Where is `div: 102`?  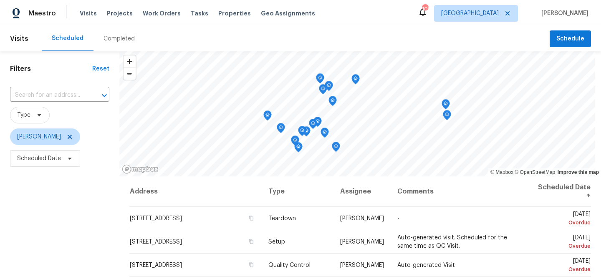
div: 102 is located at coordinates (425, 9).